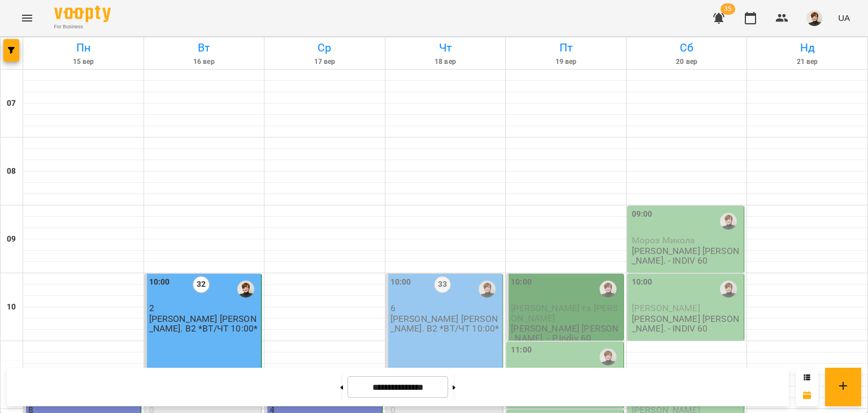 The width and height of the screenshot is (868, 413). What do you see at coordinates (521, 350) in the screenshot?
I see `label: 11:00` at bounding box center [521, 350].